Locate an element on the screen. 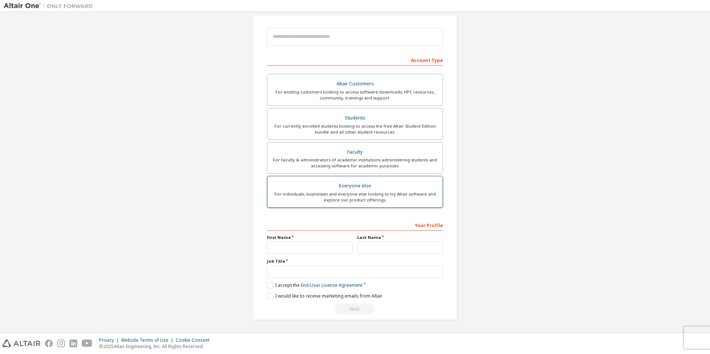  label: First Name is located at coordinates (310, 238).